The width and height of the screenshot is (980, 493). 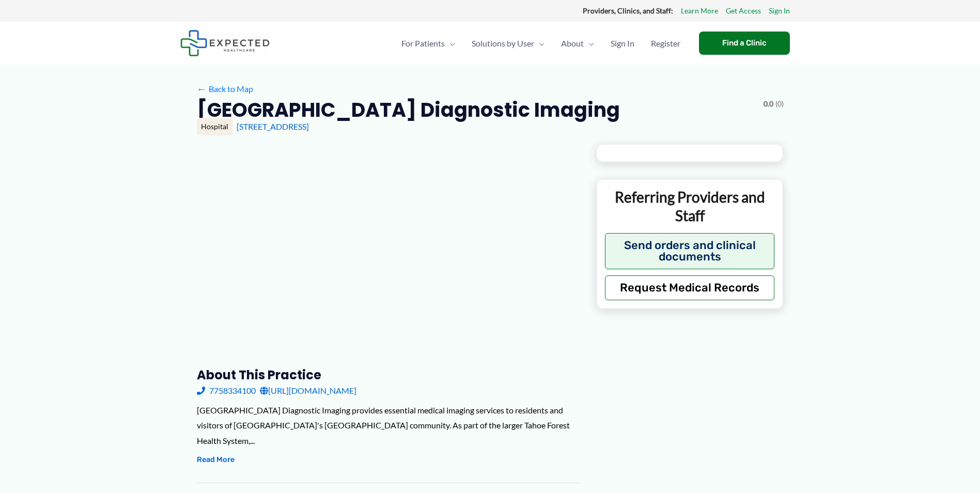 What do you see at coordinates (225, 89) in the screenshot?
I see `a: ←Back to Map` at bounding box center [225, 89].